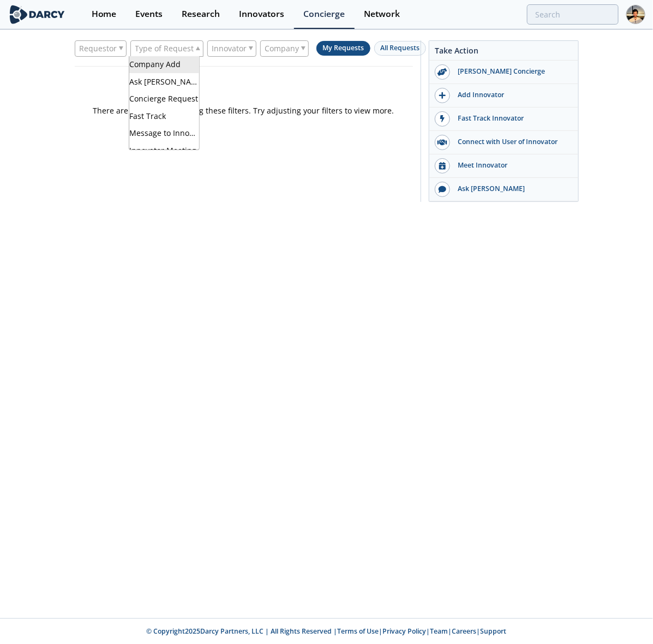  What do you see at coordinates (165, 48) in the screenshot?
I see `span: Type of Request` at bounding box center [165, 48].